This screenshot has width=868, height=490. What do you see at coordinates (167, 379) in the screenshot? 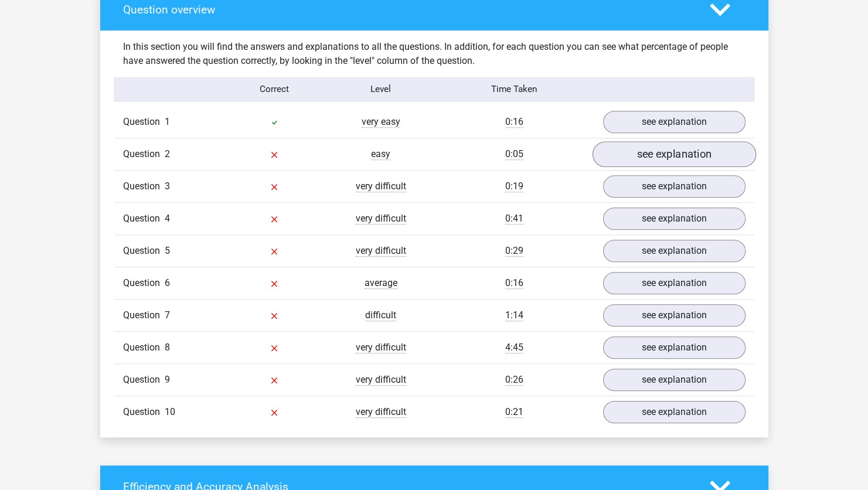
I see `span: 9` at bounding box center [167, 379].